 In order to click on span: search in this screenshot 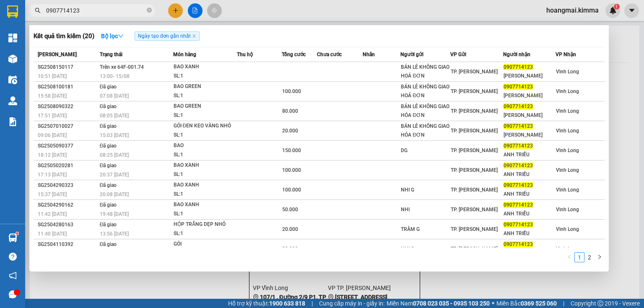, I will do `click(38, 11)`.